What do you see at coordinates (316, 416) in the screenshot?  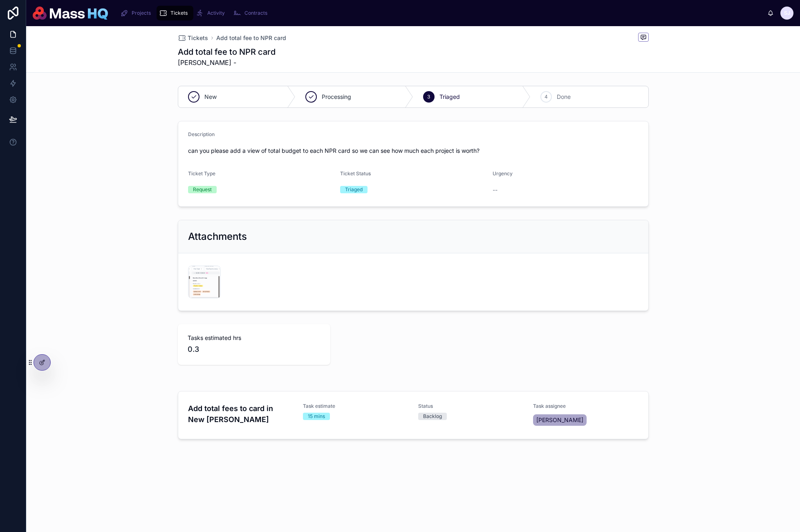 I see `div: 15 mins` at bounding box center [316, 416].